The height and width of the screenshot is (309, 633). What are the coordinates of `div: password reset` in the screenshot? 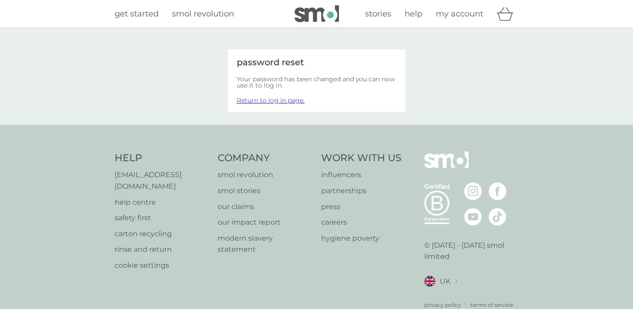 It's located at (317, 63).